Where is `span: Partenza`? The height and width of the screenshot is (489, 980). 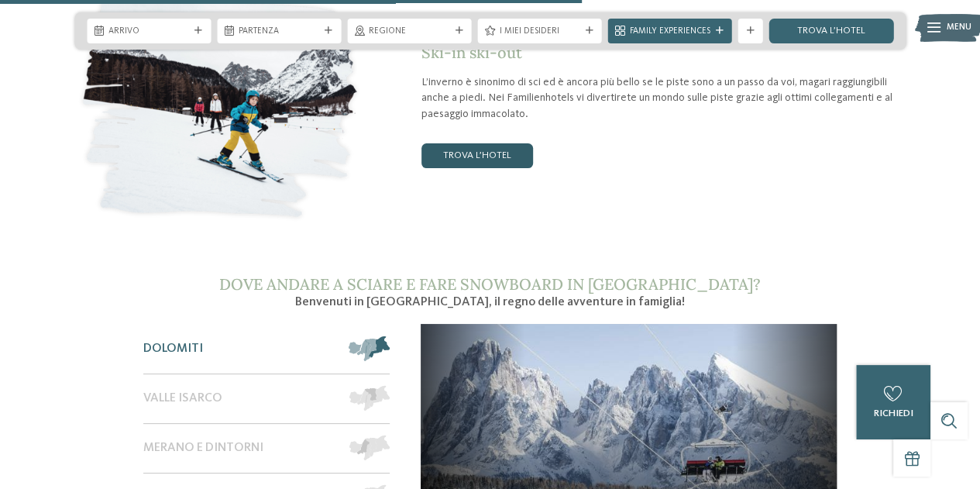 span: Partenza is located at coordinates (279, 32).